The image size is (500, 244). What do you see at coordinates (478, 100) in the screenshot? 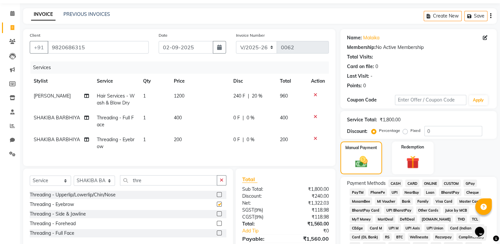
I see `button: Apply` at bounding box center [478, 100].